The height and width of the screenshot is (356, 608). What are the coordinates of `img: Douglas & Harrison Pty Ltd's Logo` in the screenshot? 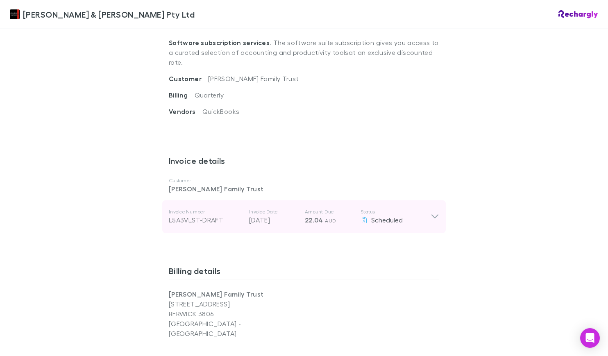 It's located at (15, 14).